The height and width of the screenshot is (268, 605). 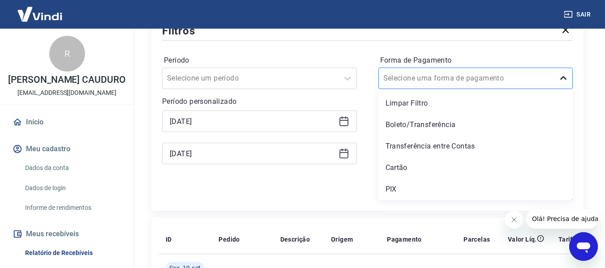 I want to click on a: Informe de rendimentos, so click(x=72, y=208).